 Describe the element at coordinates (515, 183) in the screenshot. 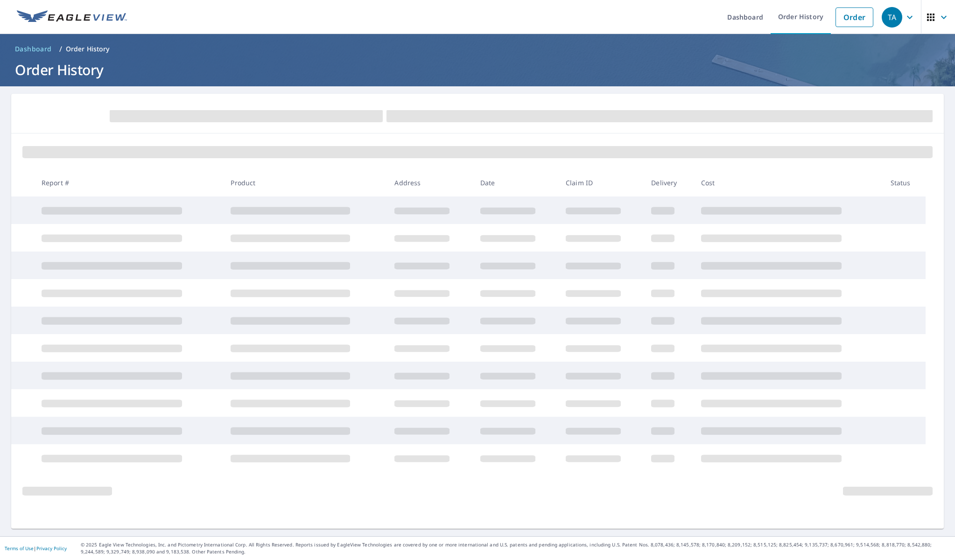

I see `th: Date` at that location.